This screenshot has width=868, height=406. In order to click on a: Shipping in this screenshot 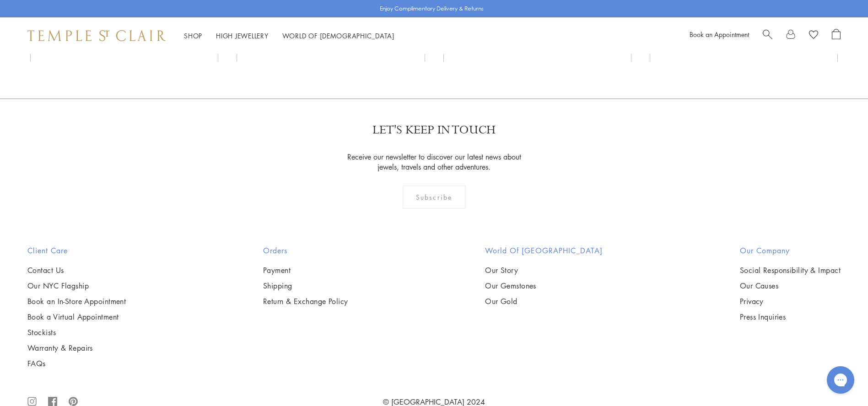, I will do `click(306, 286)`.